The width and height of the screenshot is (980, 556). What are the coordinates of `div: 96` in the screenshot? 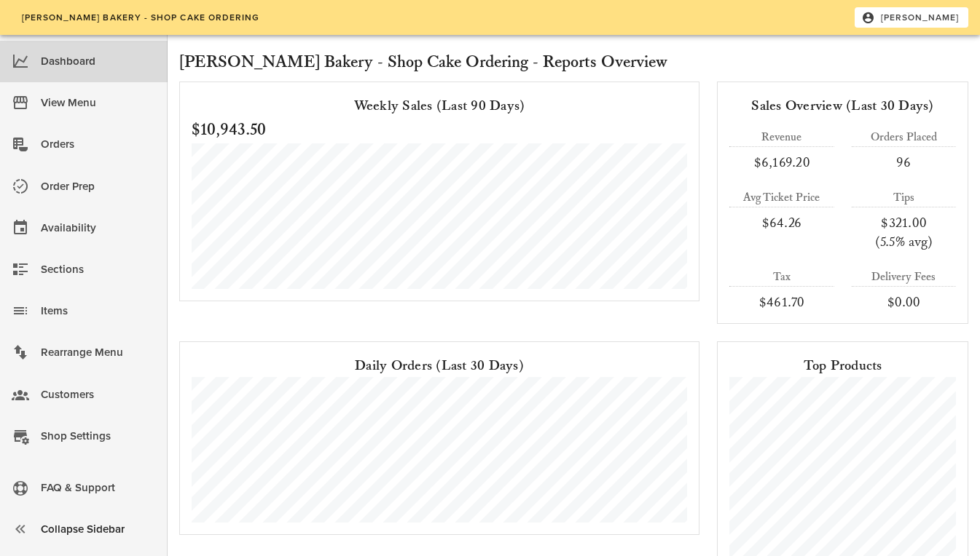 It's located at (904, 163).